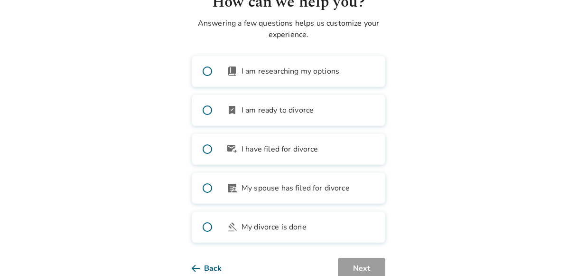  I want to click on span: gavel, so click(232, 227).